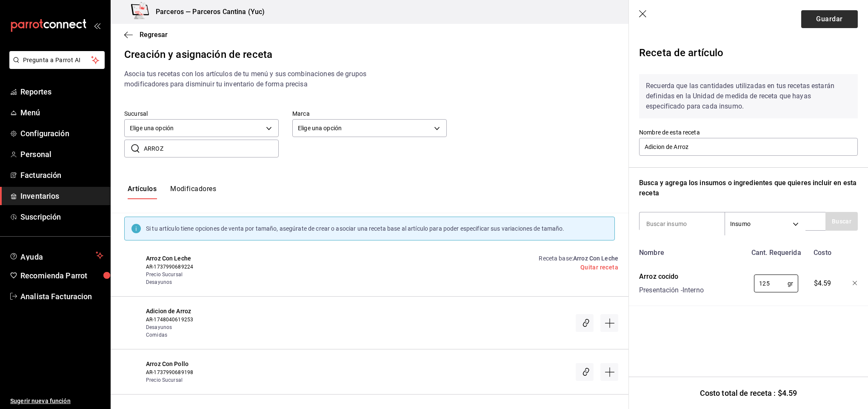 The width and height of the screenshot is (868, 409). I want to click on button: Pregunta a Parrot AI, so click(57, 60).